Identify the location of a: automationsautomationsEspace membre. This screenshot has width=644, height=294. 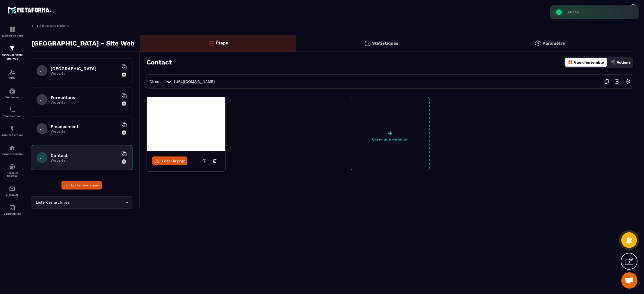
(12, 150).